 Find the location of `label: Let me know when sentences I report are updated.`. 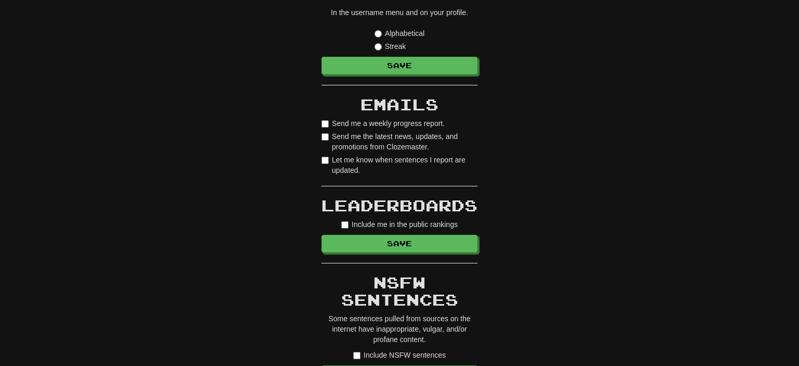

label: Let me know when sentences I report are updated. is located at coordinates (399, 165).